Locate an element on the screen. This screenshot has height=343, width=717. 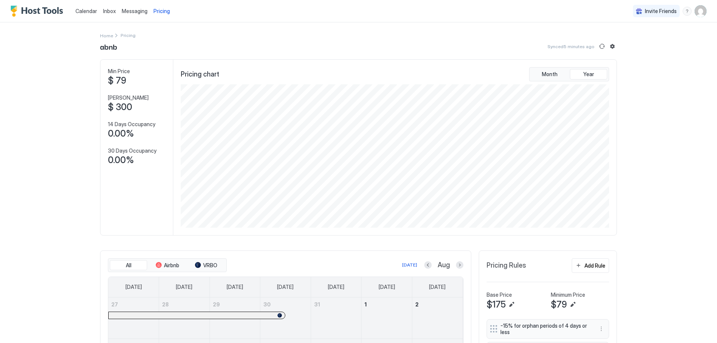
span: 30 is located at coordinates (267, 304).